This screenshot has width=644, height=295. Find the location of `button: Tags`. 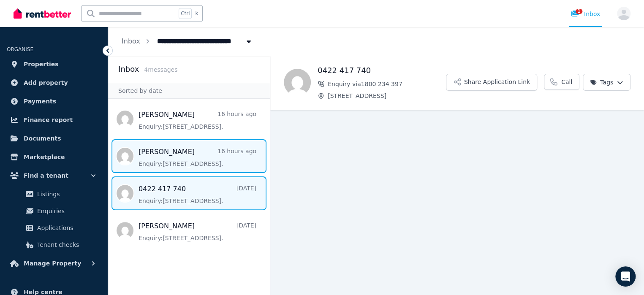

button: Tags is located at coordinates (607, 83).